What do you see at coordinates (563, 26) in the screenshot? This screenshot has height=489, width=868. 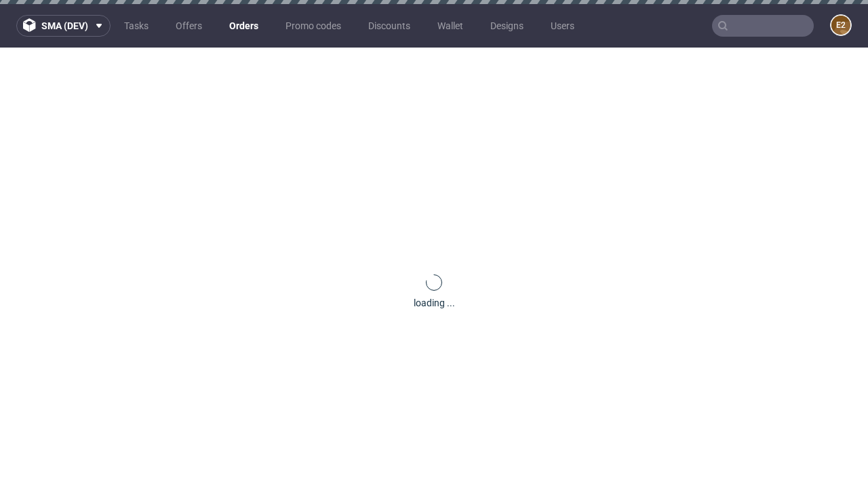 I see `a: Users` at bounding box center [563, 26].